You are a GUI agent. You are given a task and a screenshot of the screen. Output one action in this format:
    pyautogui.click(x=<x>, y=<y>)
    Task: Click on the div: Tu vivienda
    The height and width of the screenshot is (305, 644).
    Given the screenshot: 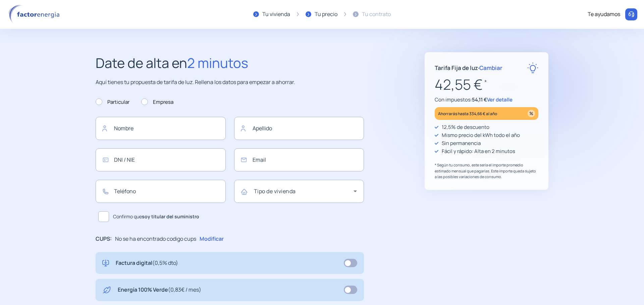 What is the action you would take?
    pyautogui.click(x=276, y=14)
    